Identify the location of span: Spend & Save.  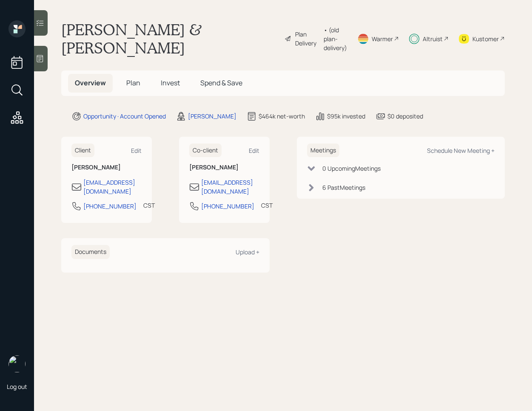
(221, 83).